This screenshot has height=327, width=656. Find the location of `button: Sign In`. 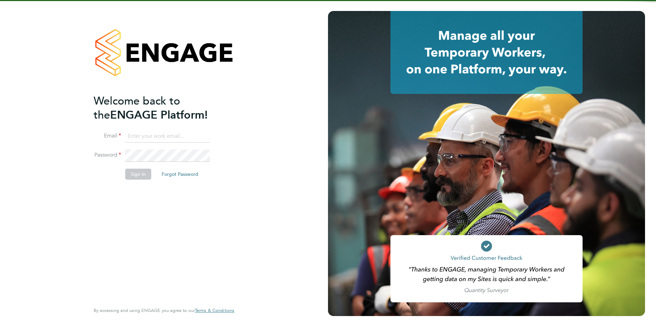

button: Sign In is located at coordinates (138, 174).